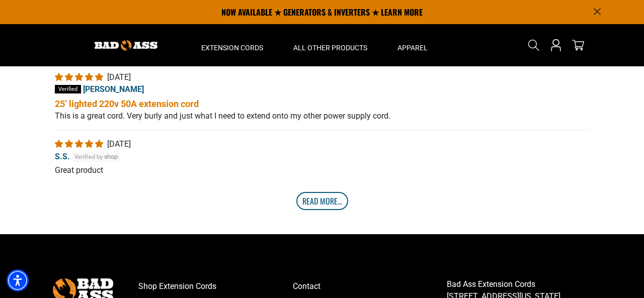  What do you see at coordinates (126, 45) in the screenshot?
I see `img: Bad Ass Extension Cords` at bounding box center [126, 45].